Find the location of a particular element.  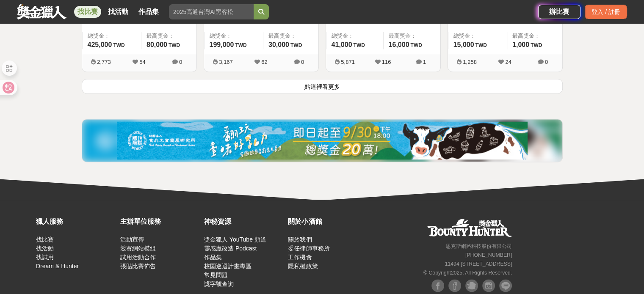

div: 主辦單位服務 is located at coordinates (159, 222).